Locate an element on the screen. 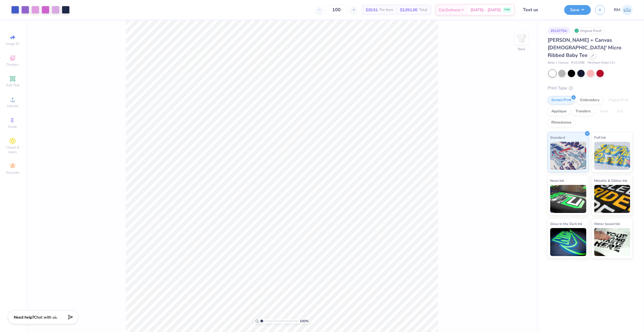  div: Rhinestones is located at coordinates (561, 123).